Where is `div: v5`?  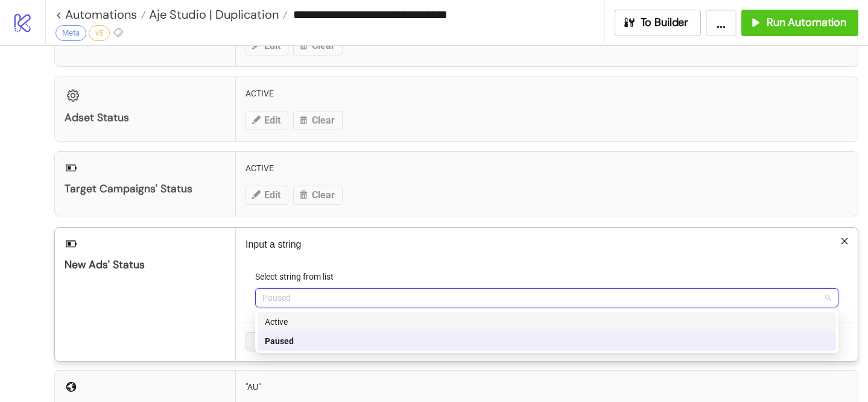 div: v5 is located at coordinates (99, 33).